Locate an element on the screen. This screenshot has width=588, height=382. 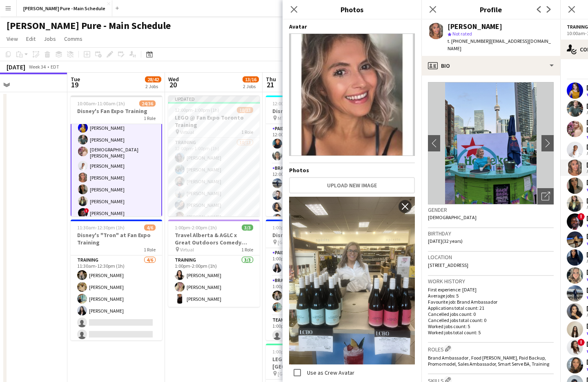
span: 13/16 is located at coordinates (251, 79).